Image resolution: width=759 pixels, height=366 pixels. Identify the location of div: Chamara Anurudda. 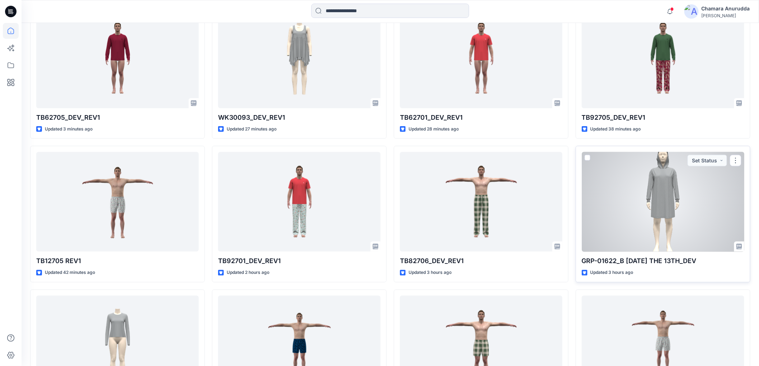
(725, 9).